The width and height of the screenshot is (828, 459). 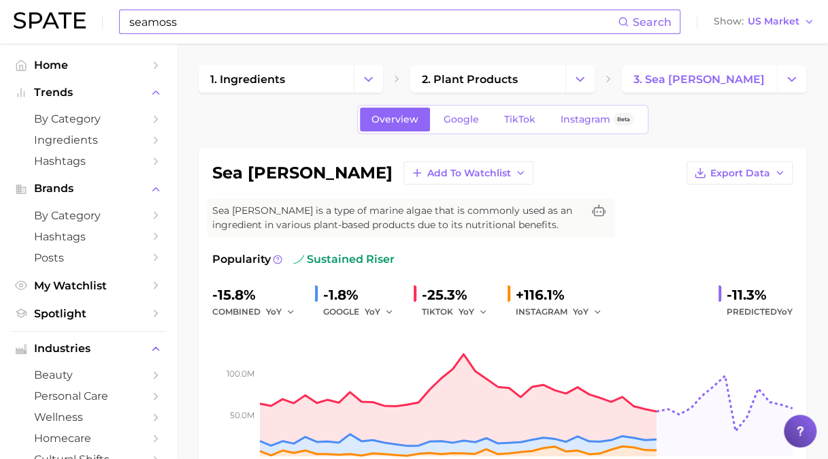 I want to click on a: personal care, so click(x=88, y=395).